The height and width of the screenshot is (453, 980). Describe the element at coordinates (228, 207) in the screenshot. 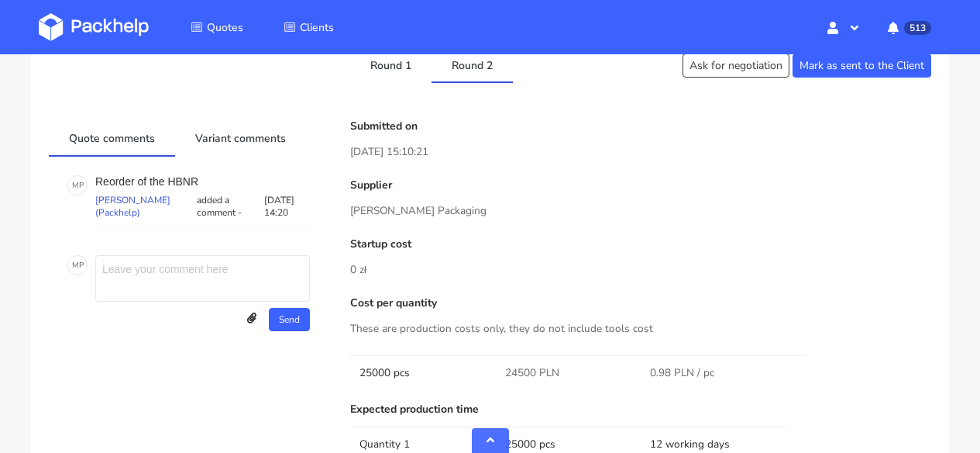

I see `p: added a comment -` at that location.